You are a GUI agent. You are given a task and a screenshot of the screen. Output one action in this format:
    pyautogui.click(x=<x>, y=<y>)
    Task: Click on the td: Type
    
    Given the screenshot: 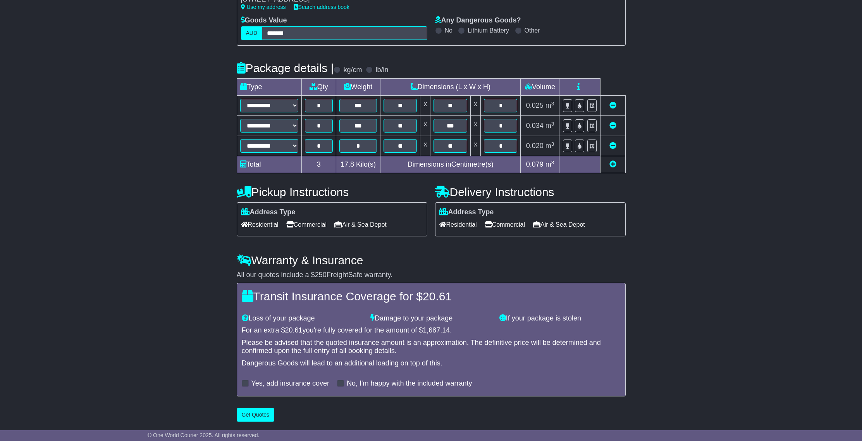 What is the action you would take?
    pyautogui.click(x=269, y=87)
    